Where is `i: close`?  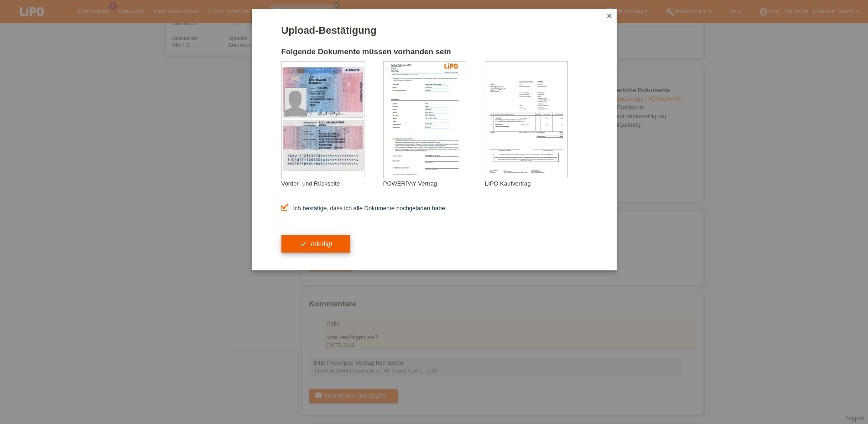
i: close is located at coordinates (609, 16).